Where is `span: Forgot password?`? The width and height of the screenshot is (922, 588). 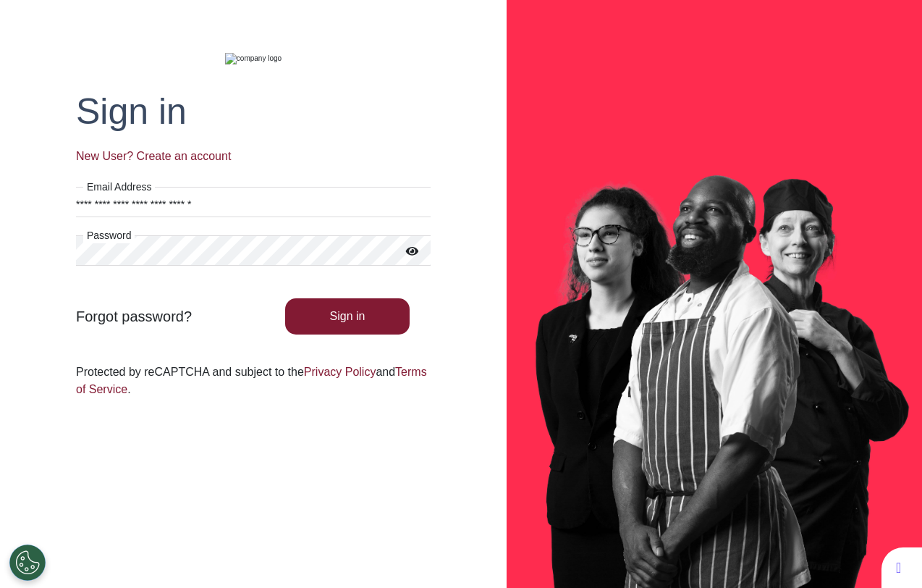
span: Forgot password? is located at coordinates (134, 317).